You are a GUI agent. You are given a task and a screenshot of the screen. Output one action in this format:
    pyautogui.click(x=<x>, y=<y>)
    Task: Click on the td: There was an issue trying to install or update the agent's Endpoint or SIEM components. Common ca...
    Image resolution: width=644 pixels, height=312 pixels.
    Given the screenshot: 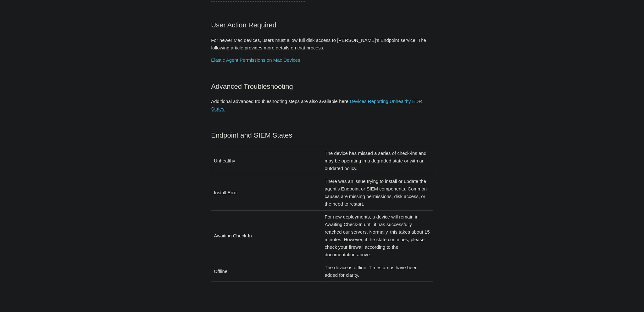 What is the action you would take?
    pyautogui.click(x=377, y=192)
    